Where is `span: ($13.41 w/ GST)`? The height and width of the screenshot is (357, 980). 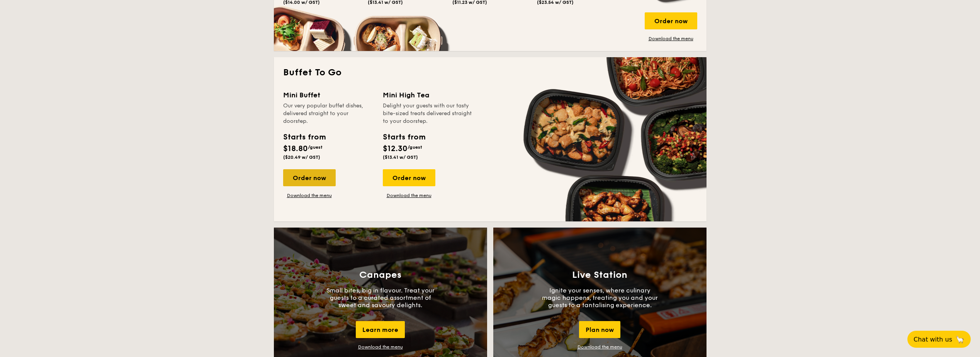
span: ($13.41 w/ GST) is located at coordinates (400, 157).